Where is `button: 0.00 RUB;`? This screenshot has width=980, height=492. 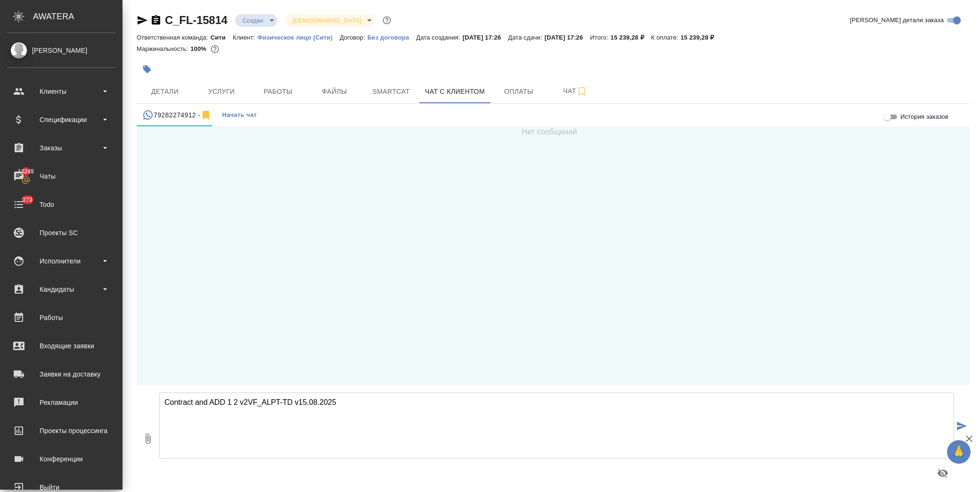 button: 0.00 RUB; is located at coordinates (214, 49).